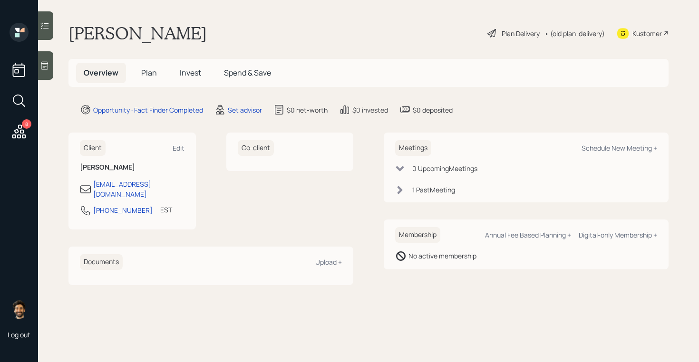  What do you see at coordinates (432, 110) in the screenshot?
I see `div: $0 deposited` at bounding box center [432, 110].